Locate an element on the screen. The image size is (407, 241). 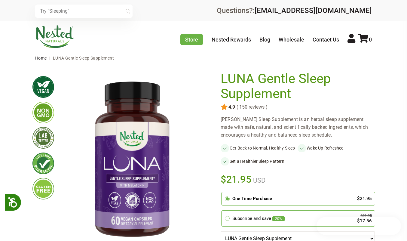
img: gmofree is located at coordinates (43, 112).